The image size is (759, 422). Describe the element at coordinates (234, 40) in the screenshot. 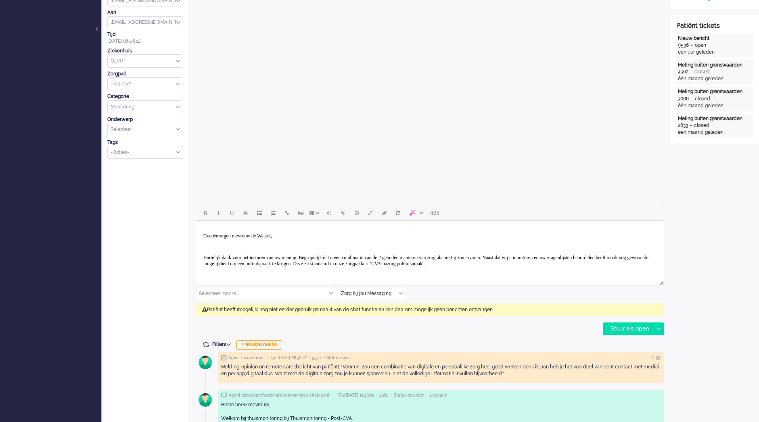

I see `p: Hartelijk dank voor het insturen van uw mening. Begrijpelijk dat u een combinatie van de 2 gebode...` at that location.